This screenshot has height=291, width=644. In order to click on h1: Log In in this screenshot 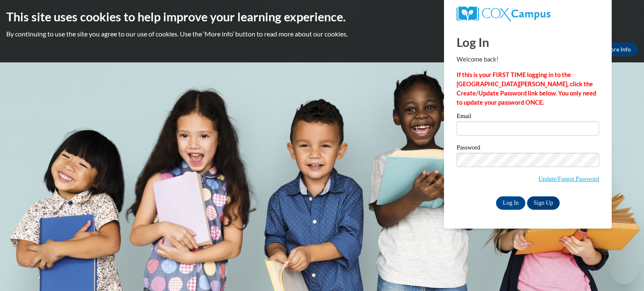, I will do `click(528, 42)`.